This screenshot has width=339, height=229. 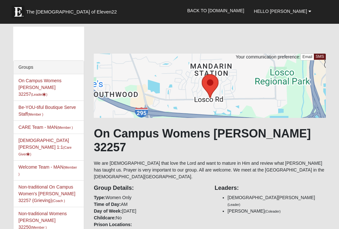 I want to click on a: Welcome Team - MAN(Member ), so click(x=48, y=171).